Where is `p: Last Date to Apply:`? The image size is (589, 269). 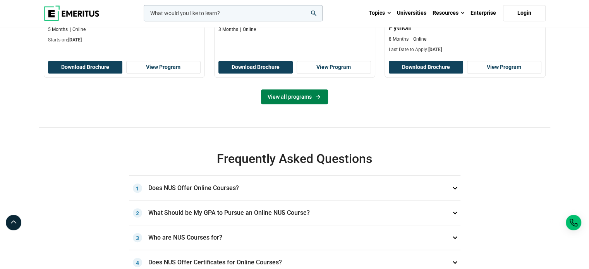 p: Last Date to Apply: is located at coordinates (465, 50).